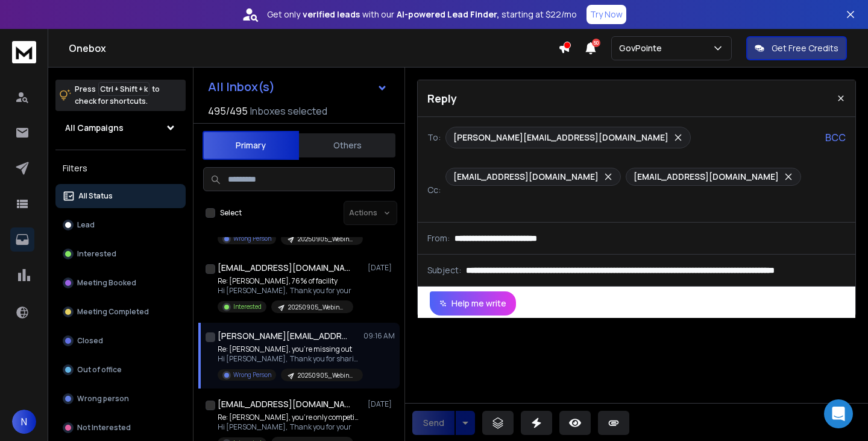 Image resolution: width=868 pixels, height=441 pixels. Describe the element at coordinates (120, 196) in the screenshot. I see `button: All Status` at that location.